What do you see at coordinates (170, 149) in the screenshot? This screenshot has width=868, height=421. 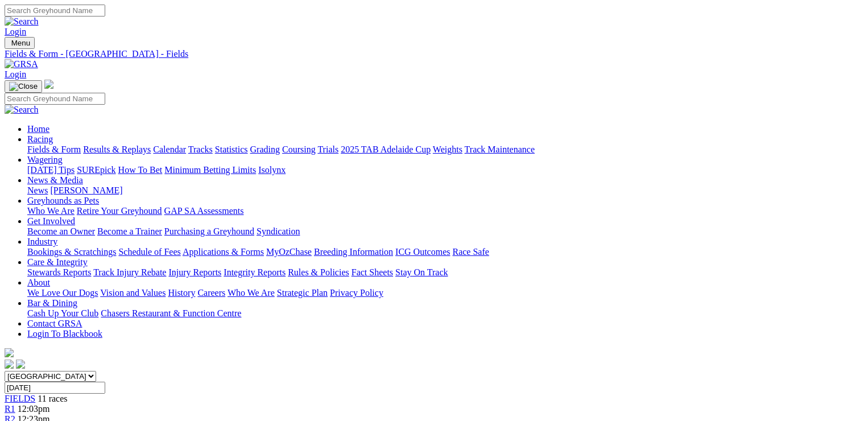 I see `a: Calendar` at bounding box center [170, 149].